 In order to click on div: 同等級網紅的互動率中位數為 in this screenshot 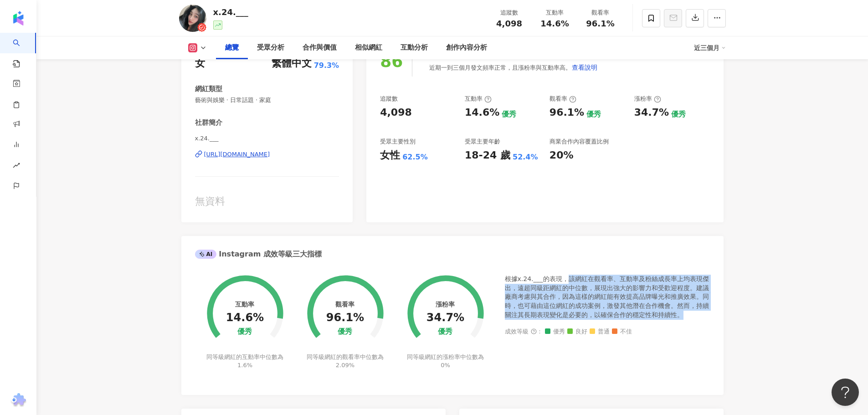, I will do `click(245, 361)`.